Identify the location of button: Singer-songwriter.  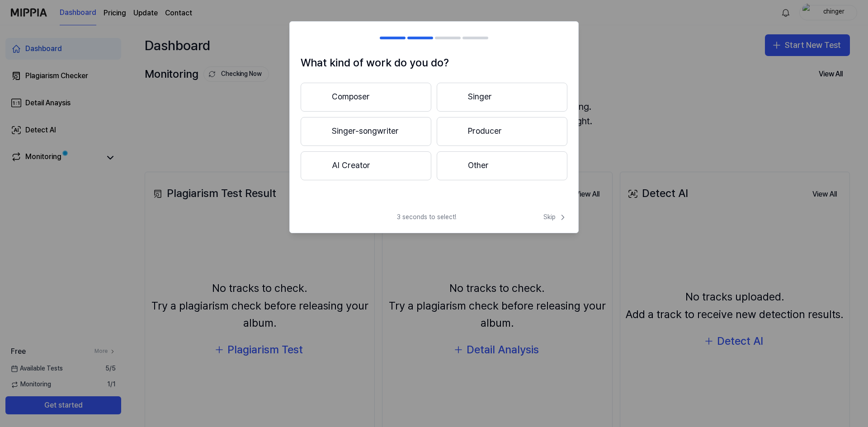
(366, 131).